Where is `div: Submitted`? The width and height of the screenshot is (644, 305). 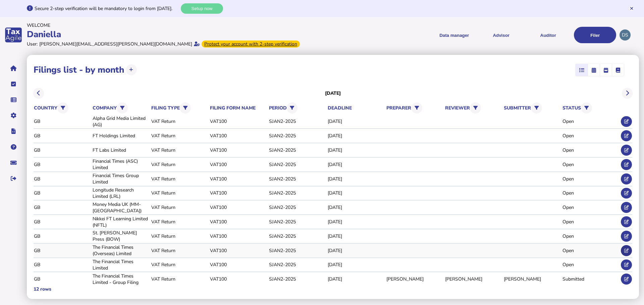
div: Submitted is located at coordinates (591, 279).